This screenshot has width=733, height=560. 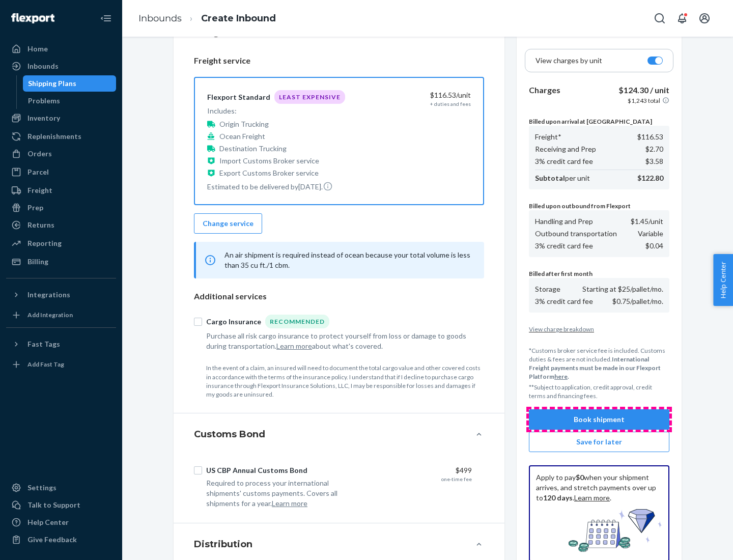 I want to click on div: Inventory, so click(x=44, y=118).